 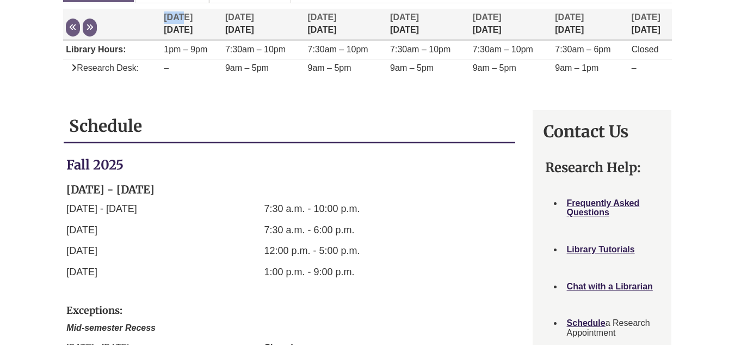 I want to click on td: Library Hours:, so click(x=112, y=50).